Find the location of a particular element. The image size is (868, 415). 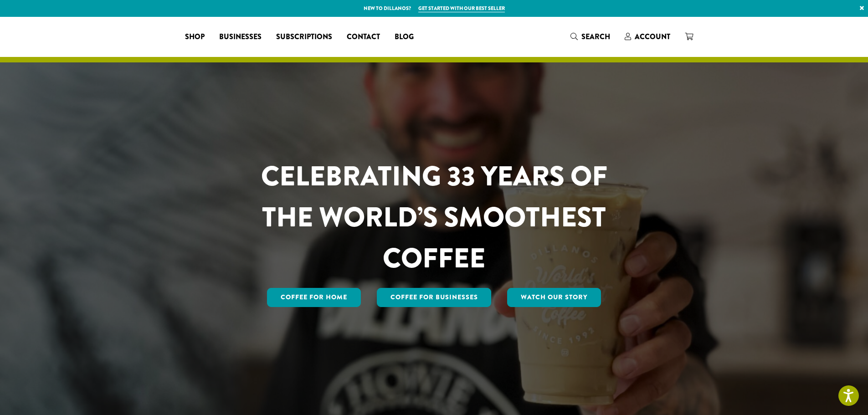

a: Get started with our best seller is located at coordinates (461, 8).